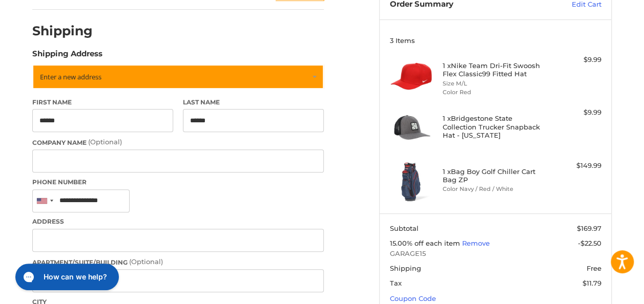 The height and width of the screenshot is (304, 644). What do you see at coordinates (178, 262) in the screenshot?
I see `label: Apartment/Suite/Building` at bounding box center [178, 262].